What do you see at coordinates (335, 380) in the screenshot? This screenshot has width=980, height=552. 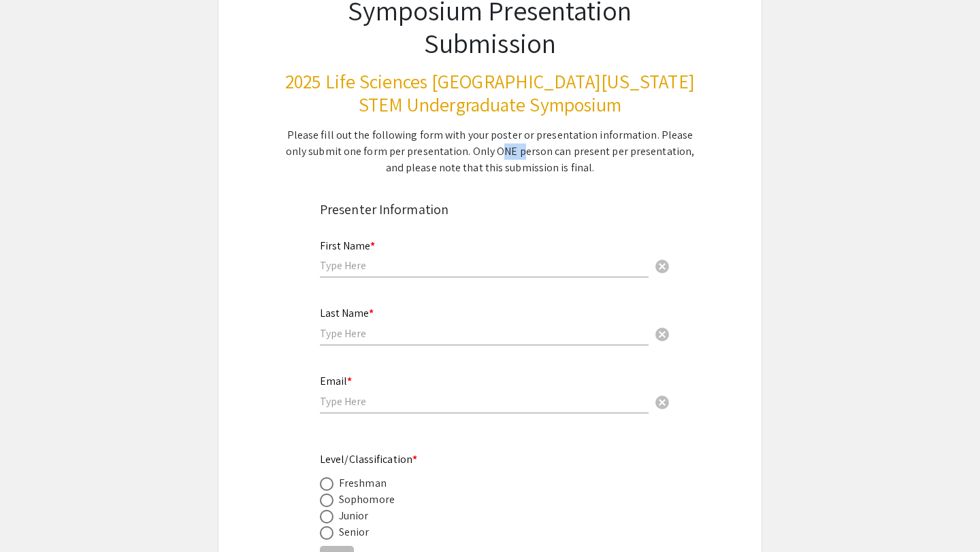 I see `mat-label: Email` at bounding box center [335, 380].